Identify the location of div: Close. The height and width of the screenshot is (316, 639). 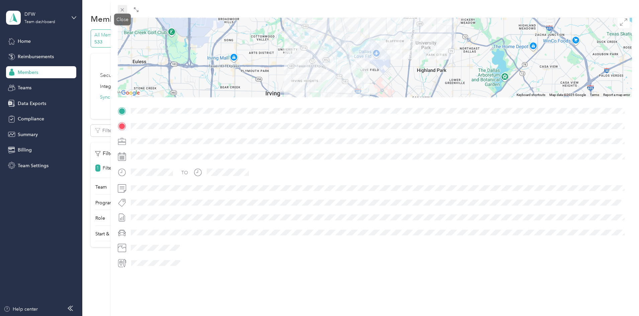
(122, 19).